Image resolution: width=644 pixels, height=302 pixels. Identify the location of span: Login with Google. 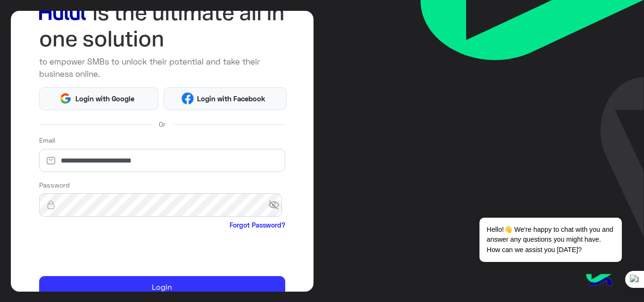
(105, 98).